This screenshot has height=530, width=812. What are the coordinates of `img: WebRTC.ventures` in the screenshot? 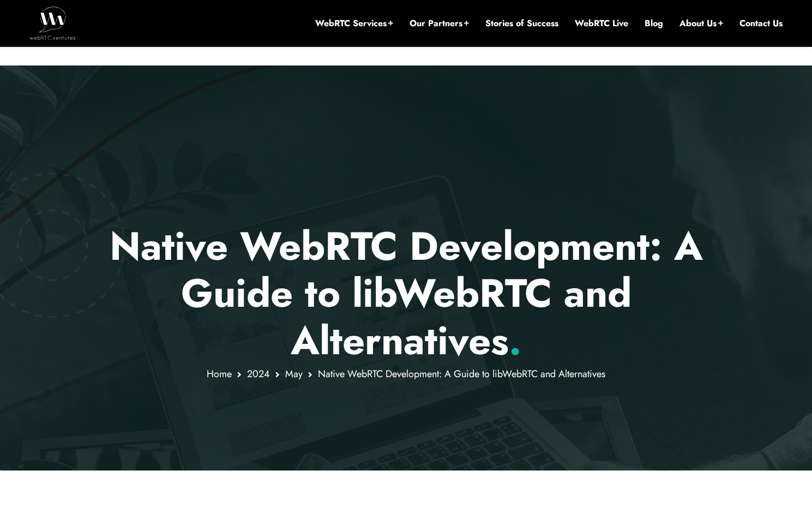 It's located at (53, 23).